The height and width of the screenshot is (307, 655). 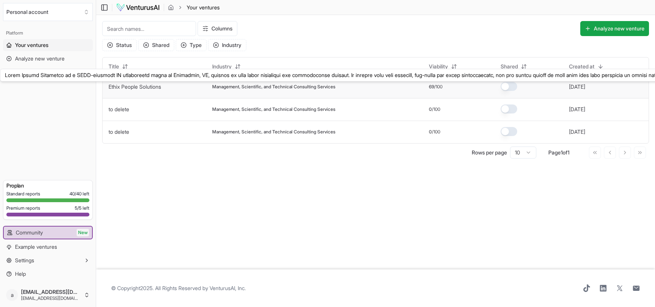 What do you see at coordinates (138, 8) in the screenshot?
I see `img: logo` at bounding box center [138, 8].